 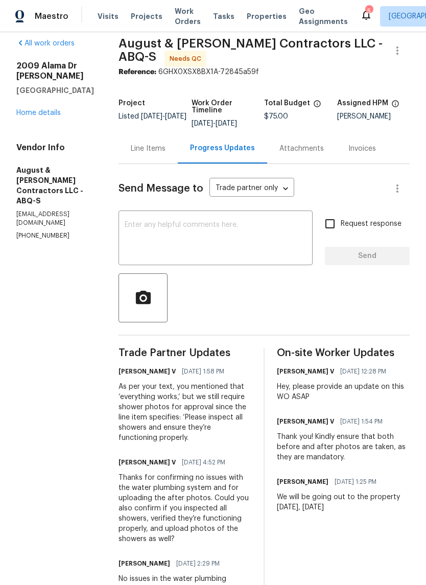 What do you see at coordinates (267, 16) in the screenshot?
I see `span: Properties` at bounding box center [267, 16].